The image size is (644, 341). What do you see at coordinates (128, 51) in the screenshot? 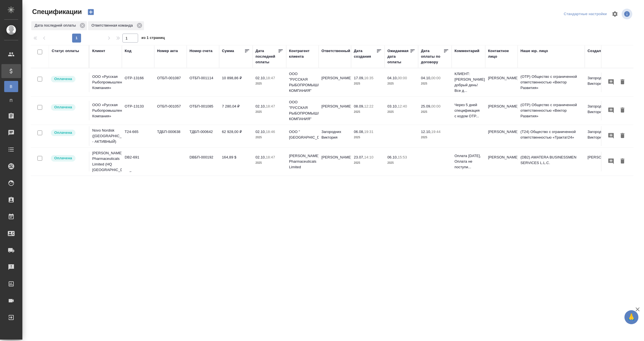
I see `div: Код` at bounding box center [128, 51].